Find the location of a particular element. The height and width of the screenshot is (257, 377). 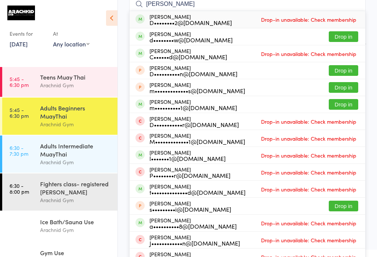

div: Adults Intermediate MuayThai is located at coordinates (75, 150).